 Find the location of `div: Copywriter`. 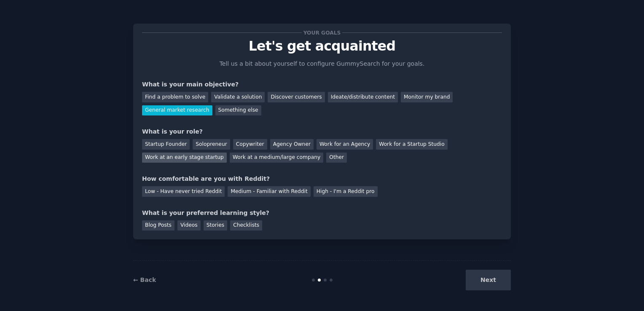

div: Copywriter is located at coordinates (250, 144).